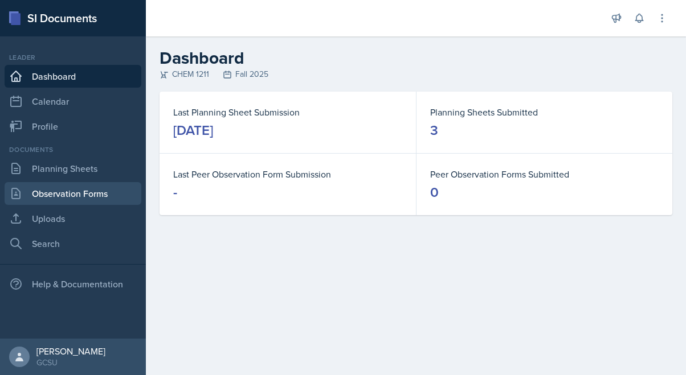  Describe the element at coordinates (73, 58) in the screenshot. I see `div: Leader` at that location.